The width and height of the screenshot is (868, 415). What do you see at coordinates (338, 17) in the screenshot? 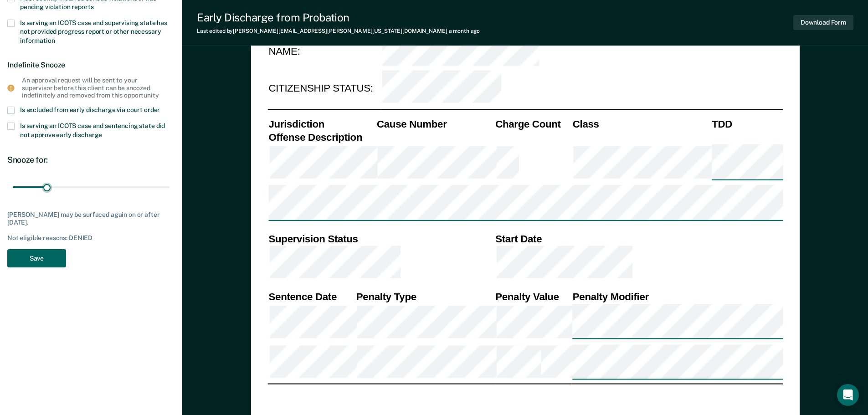
I see `div: Early Discharge from Probation` at bounding box center [338, 17].